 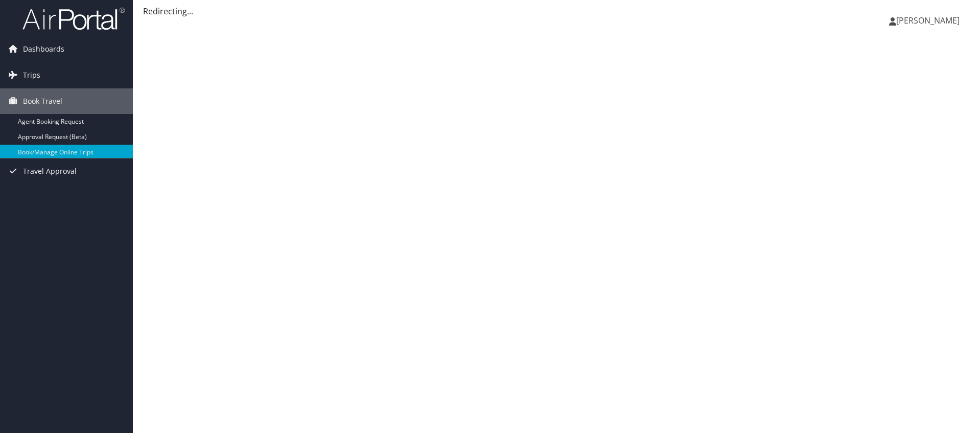 I want to click on div: Redirecting..., so click(x=557, y=11).